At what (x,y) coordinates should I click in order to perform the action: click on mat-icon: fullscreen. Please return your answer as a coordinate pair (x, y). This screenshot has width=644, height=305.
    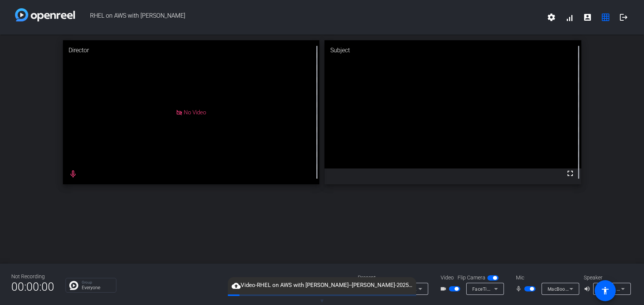
    Looking at the image, I should click on (570, 173).